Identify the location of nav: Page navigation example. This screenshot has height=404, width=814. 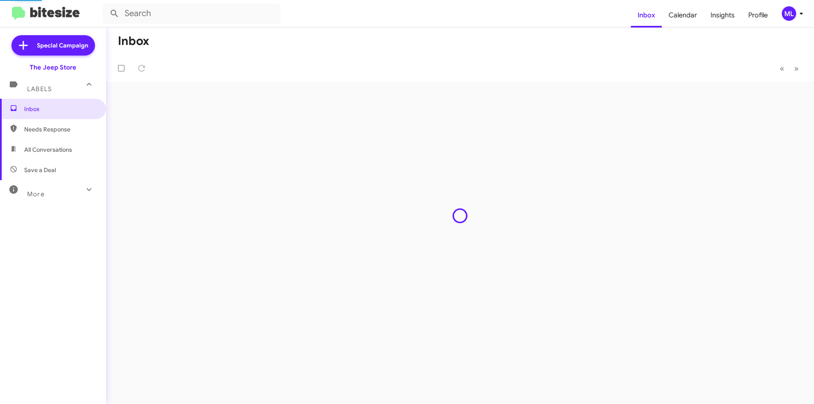
(789, 68).